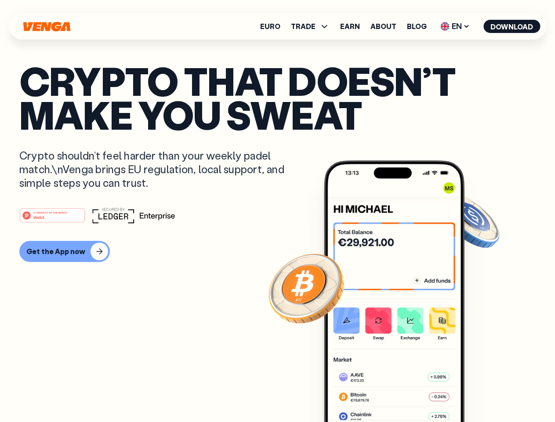  I want to click on p: Crypto shouldn’t feel harder than your weekly padel match.\nVenga brings EU regulation, local sup..., so click(158, 169).